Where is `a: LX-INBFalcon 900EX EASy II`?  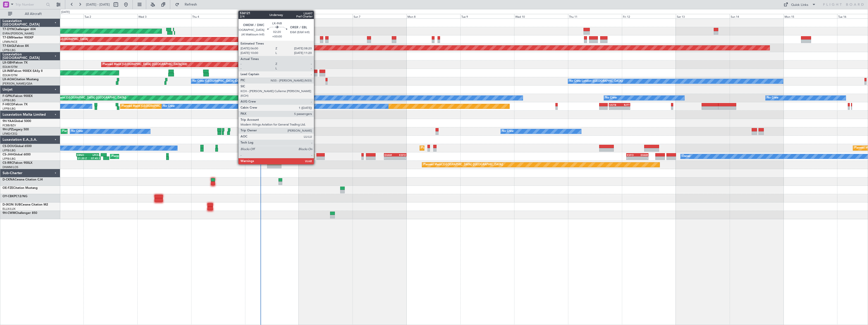 a: LX-INBFalcon 900EX EASy II is located at coordinates (22, 71).